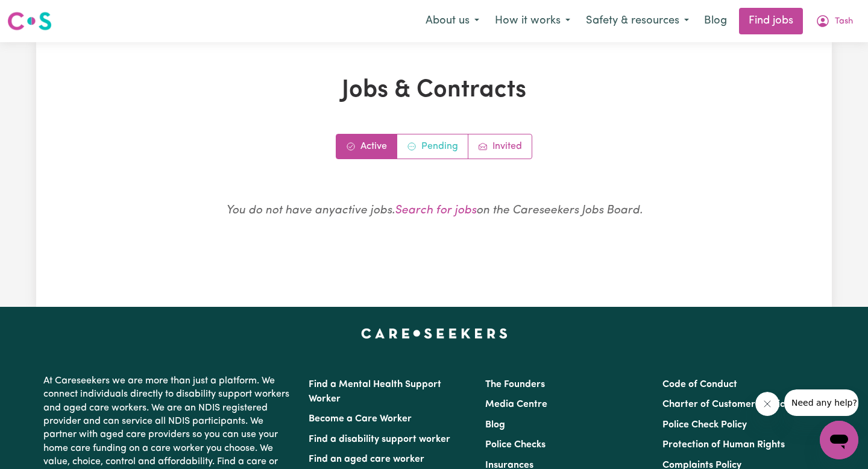 The height and width of the screenshot is (469, 868). What do you see at coordinates (723, 445) in the screenshot?
I see `a: Protection of Human Rights` at bounding box center [723, 445].